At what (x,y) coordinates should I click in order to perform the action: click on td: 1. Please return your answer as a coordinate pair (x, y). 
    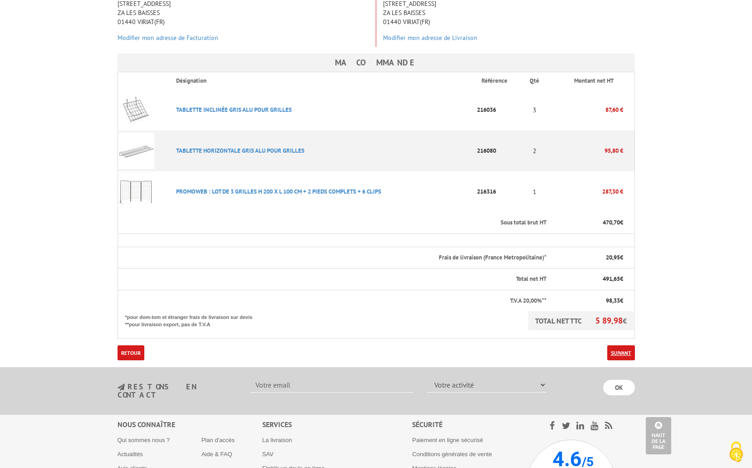
    Looking at the image, I should click on (535, 192).